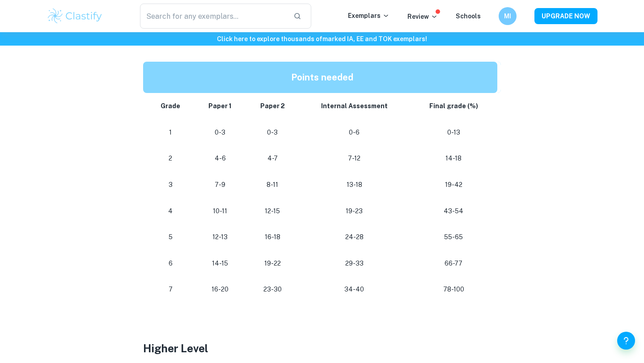  I want to click on p: 7-12, so click(355, 158).